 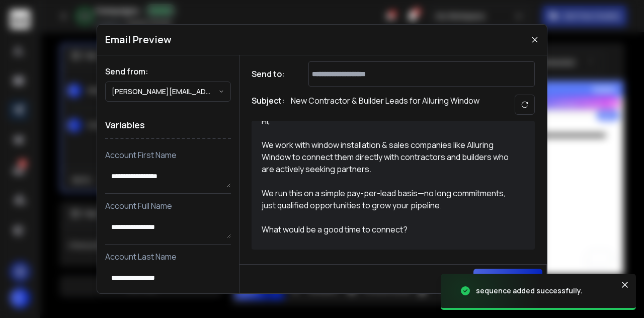 I want to click on p: New Contractor & Builder Leads for Alluring Window, so click(x=385, y=105).